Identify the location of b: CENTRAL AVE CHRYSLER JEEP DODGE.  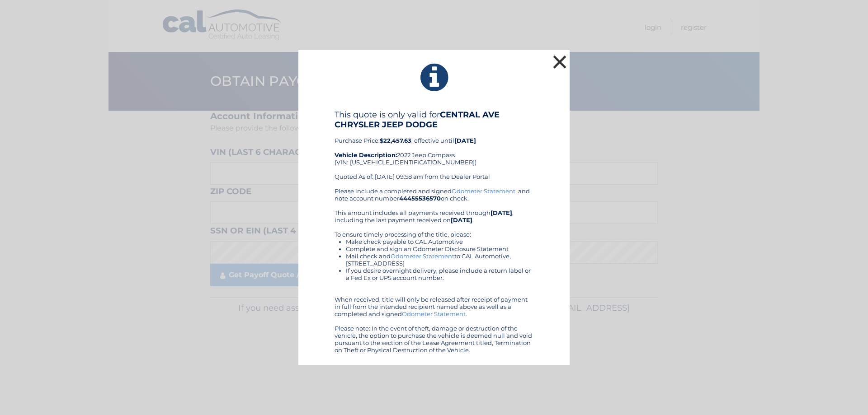
(417, 120).